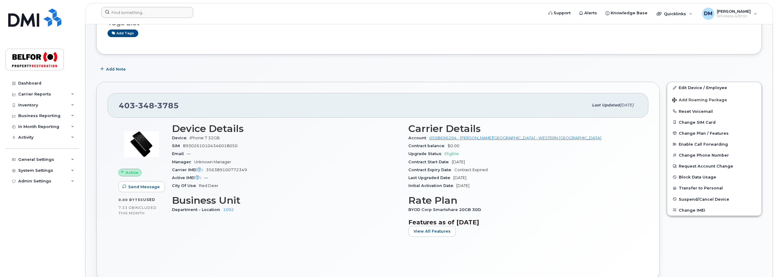 The width and height of the screenshot is (776, 277). Describe the element at coordinates (605, 105) in the screenshot. I see `span: Last updated` at that location.